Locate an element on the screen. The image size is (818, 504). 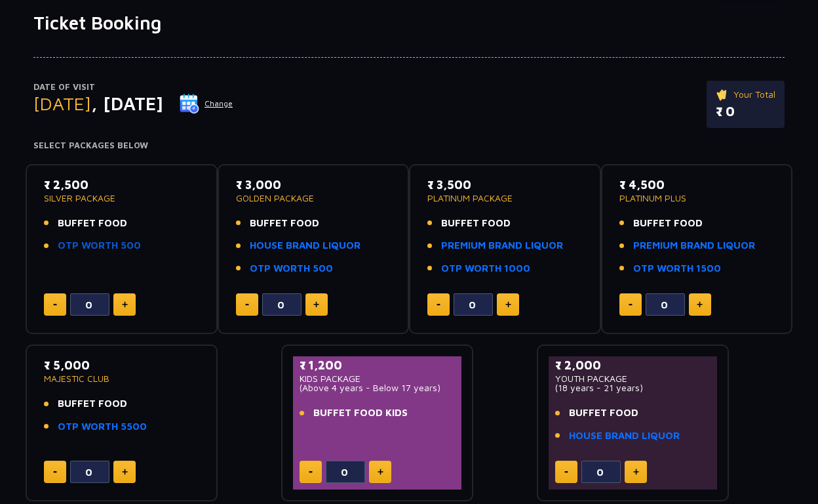
p: Date of Visit is located at coordinates (133, 87).